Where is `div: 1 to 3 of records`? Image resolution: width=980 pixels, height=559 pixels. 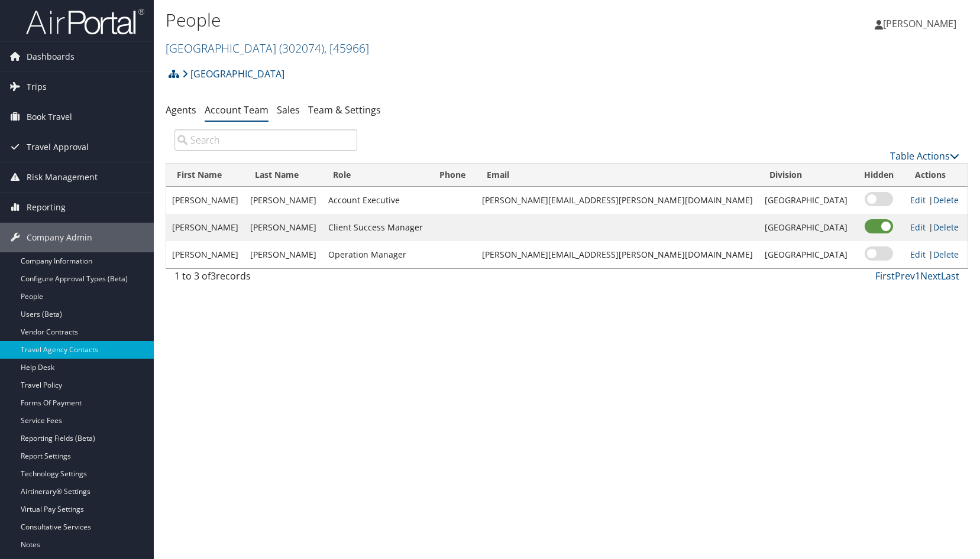
div: 1 to 3 of records is located at coordinates (266, 279).